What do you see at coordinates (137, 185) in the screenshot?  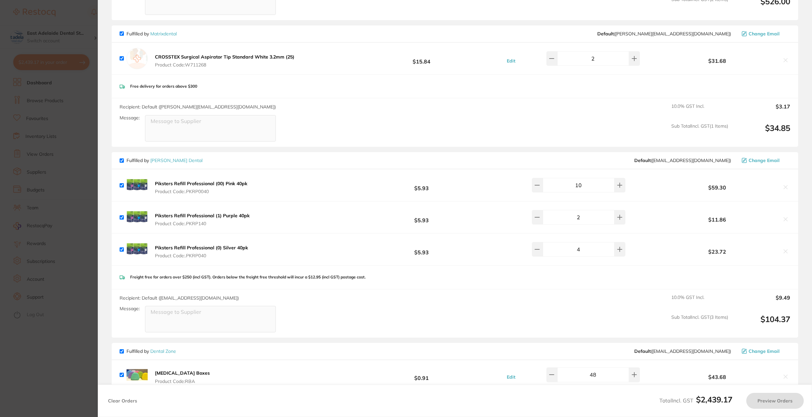 I see `img: c2w2MnV6aw` at bounding box center [137, 185].